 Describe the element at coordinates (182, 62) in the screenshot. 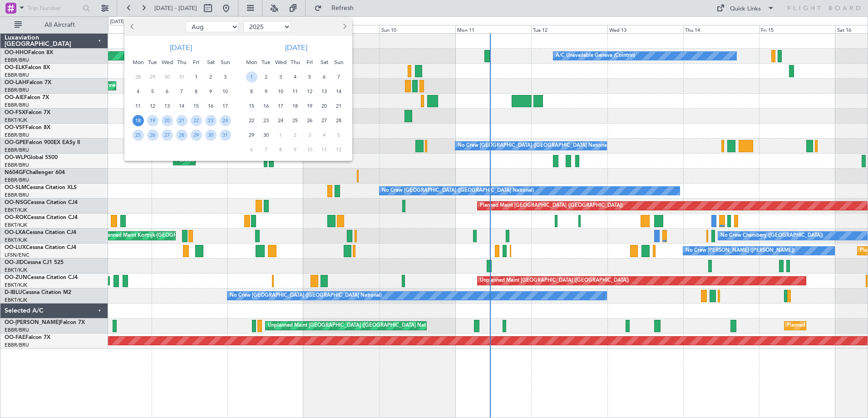

I see `div: Thu` at that location.